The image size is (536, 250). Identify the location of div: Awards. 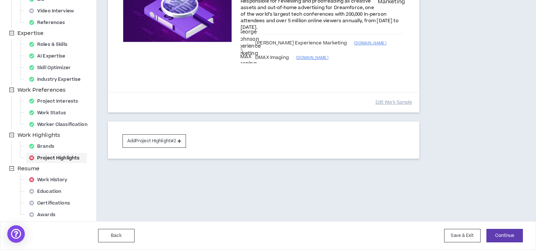
(44, 215).